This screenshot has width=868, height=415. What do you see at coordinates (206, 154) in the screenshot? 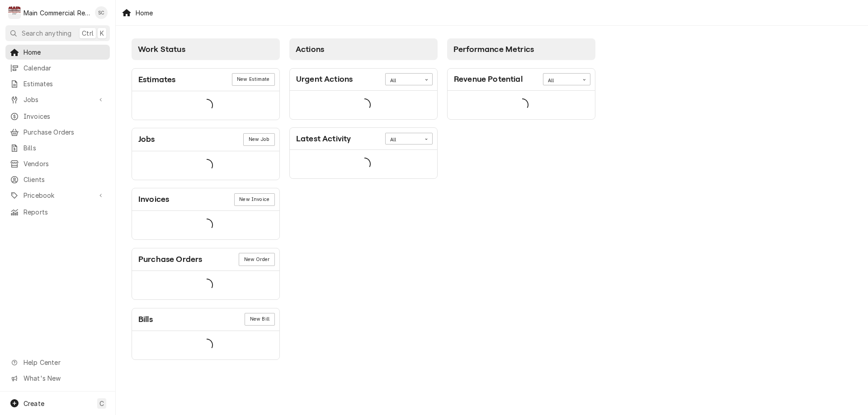
I see `div: Card: Jobs` at bounding box center [206, 154].